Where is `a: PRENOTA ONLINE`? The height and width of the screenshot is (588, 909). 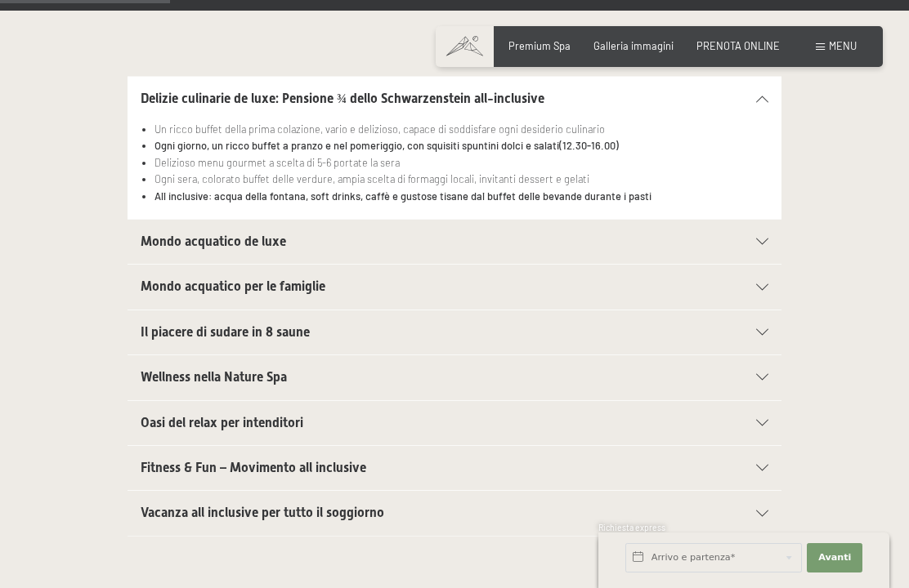 a: PRENOTA ONLINE is located at coordinates (737, 45).